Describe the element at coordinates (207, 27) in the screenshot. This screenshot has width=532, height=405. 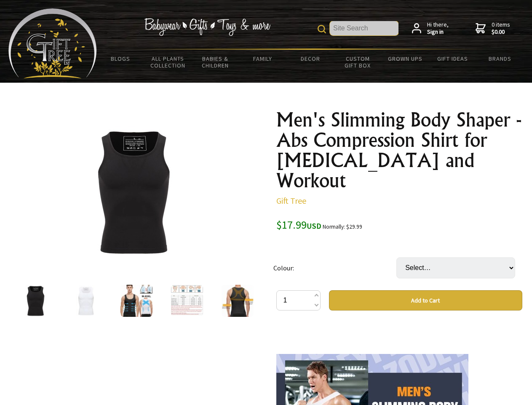
I see `img: Babywear - Gifts - Toys & more` at that location.